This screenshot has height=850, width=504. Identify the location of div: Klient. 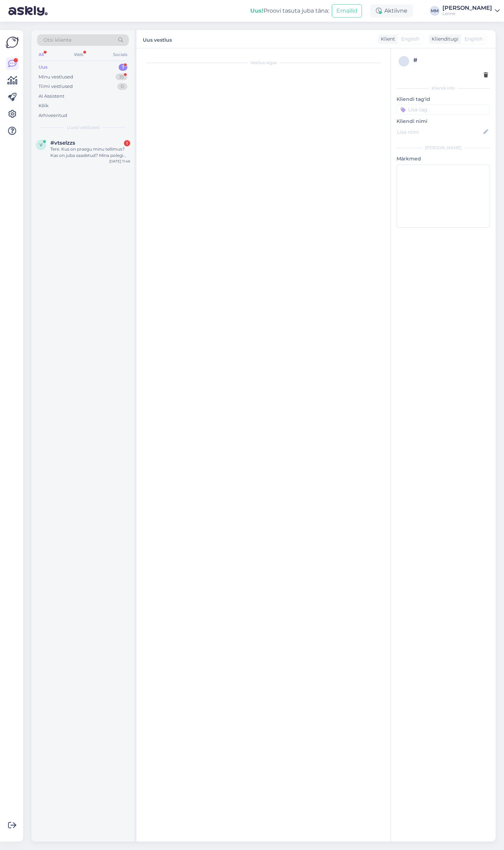
(386, 39).